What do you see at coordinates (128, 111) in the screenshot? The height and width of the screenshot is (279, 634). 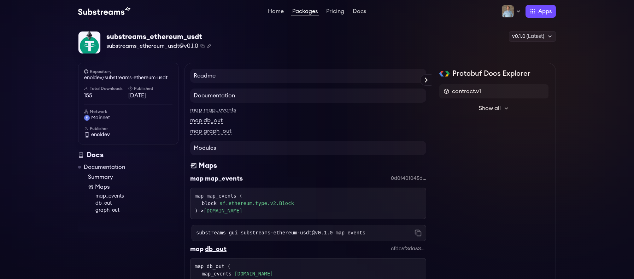 I see `h6: Network` at bounding box center [128, 111].